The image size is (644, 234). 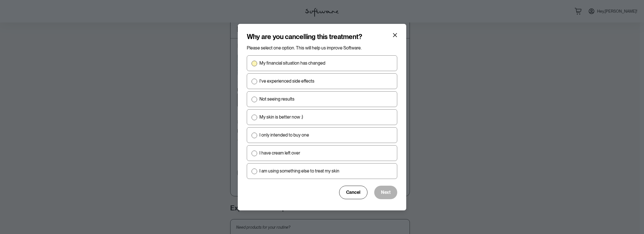 I want to click on span: Next, so click(x=386, y=192).